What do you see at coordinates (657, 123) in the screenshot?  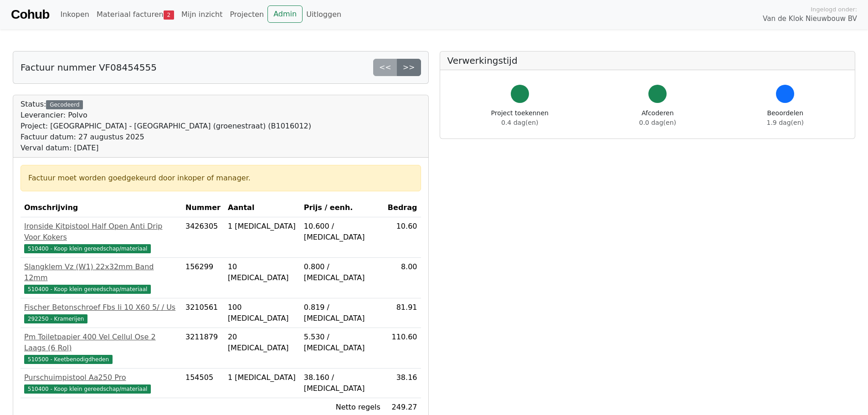 I see `span: 0.0 dag(en)` at bounding box center [657, 123].